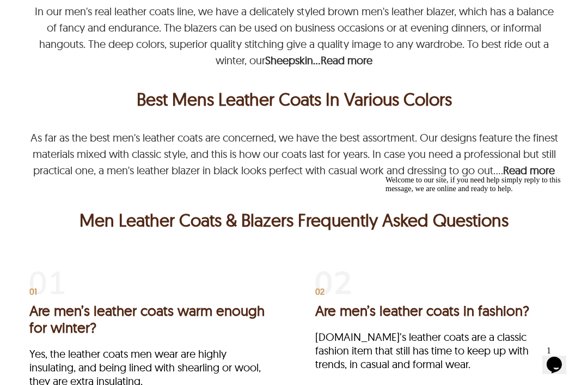  I want to click on span: 1, so click(6, 8).